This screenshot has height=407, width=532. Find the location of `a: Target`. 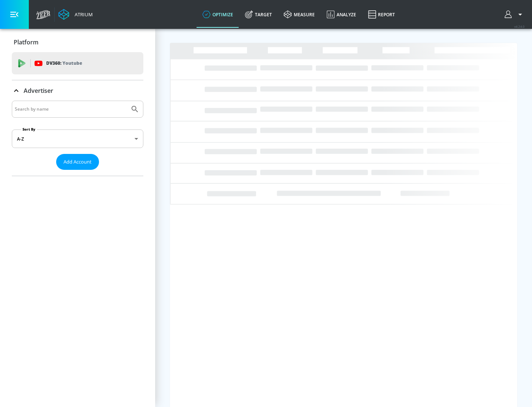

a: Target is located at coordinates (259, 15).